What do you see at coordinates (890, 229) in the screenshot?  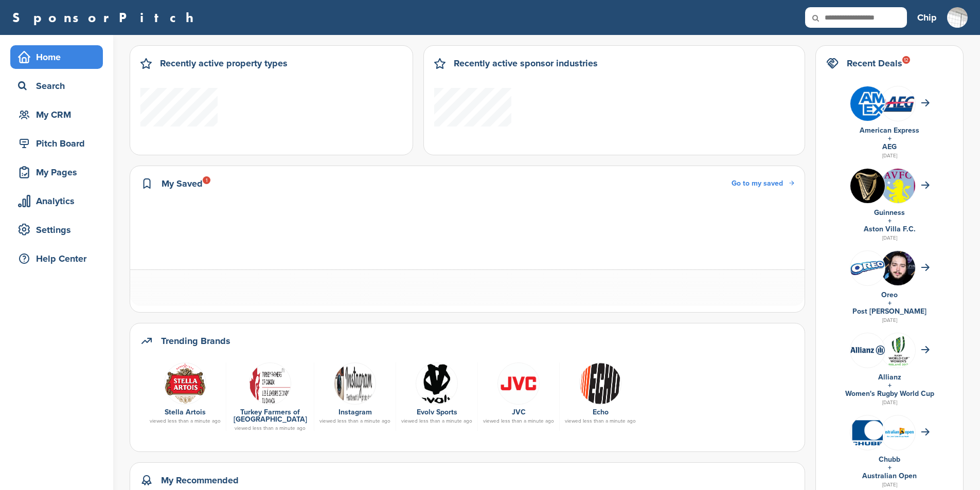 I see `a: Aston Villa F.C.` at bounding box center [890, 229].